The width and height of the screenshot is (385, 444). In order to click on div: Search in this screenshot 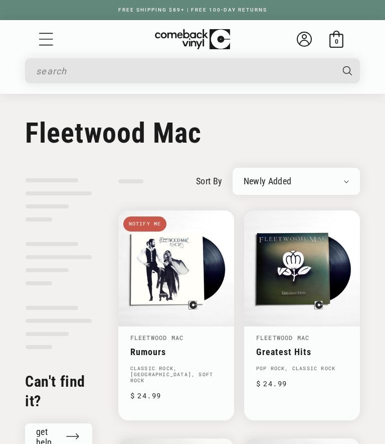, I will do `click(193, 71)`.